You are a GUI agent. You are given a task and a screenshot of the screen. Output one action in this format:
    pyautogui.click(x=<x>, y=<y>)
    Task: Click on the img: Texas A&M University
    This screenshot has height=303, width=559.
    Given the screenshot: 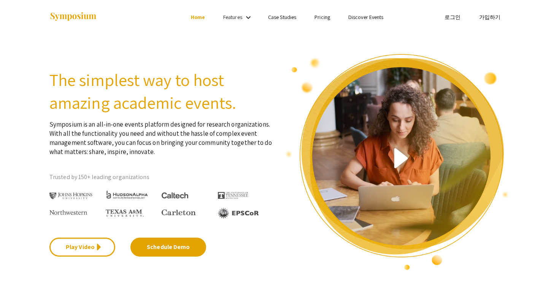 What is the action you would take?
    pyautogui.click(x=125, y=213)
    